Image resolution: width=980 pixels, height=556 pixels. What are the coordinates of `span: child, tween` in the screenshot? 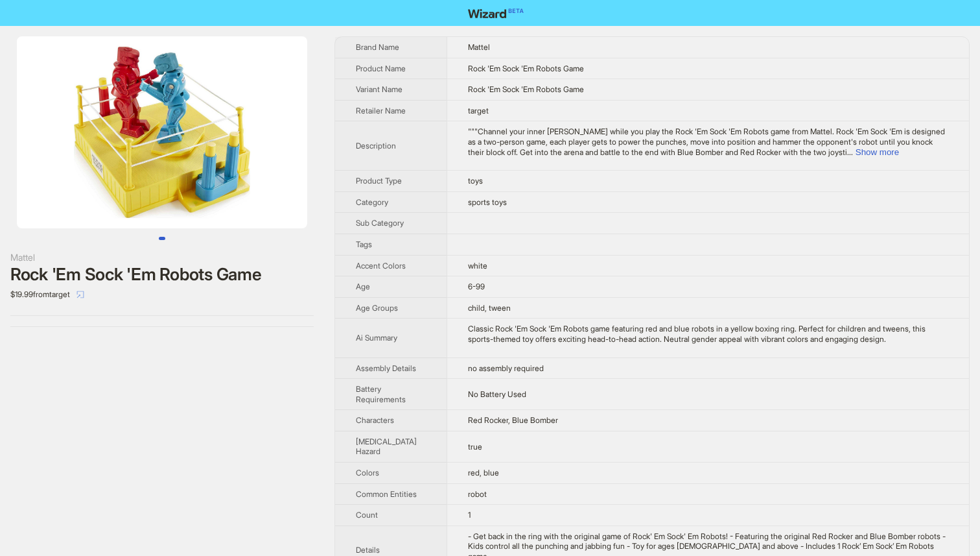 It's located at (489, 307).